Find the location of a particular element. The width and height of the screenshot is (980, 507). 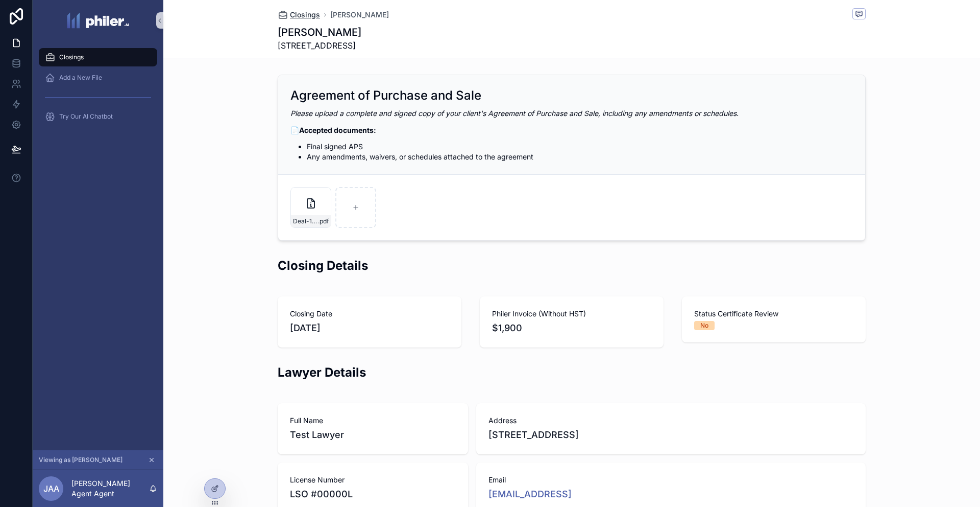

span: Try Our AI Chatbot is located at coordinates (86, 117).